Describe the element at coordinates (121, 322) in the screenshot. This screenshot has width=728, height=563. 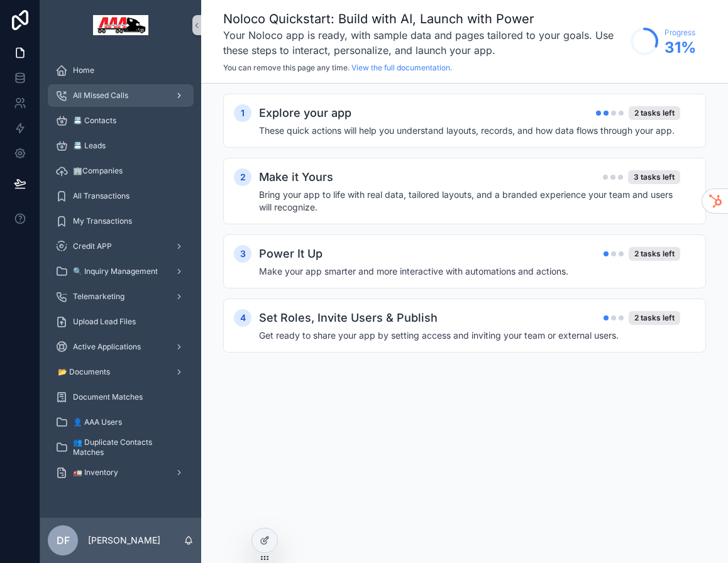
I see `a: Upload Lead Files` at that location.